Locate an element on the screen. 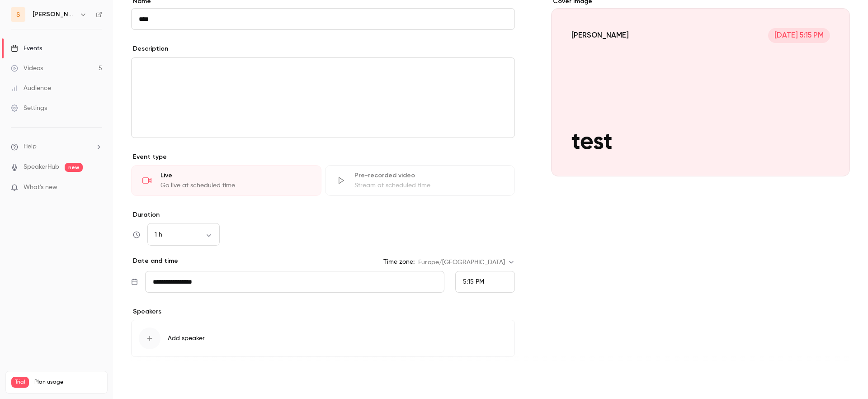 Image resolution: width=868 pixels, height=399 pixels. label: Description is located at coordinates (149, 49).